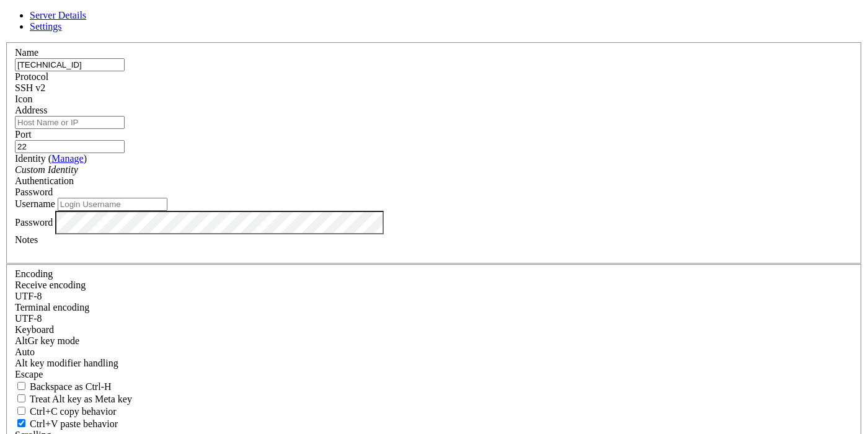  I want to click on label: Password, so click(33, 221).